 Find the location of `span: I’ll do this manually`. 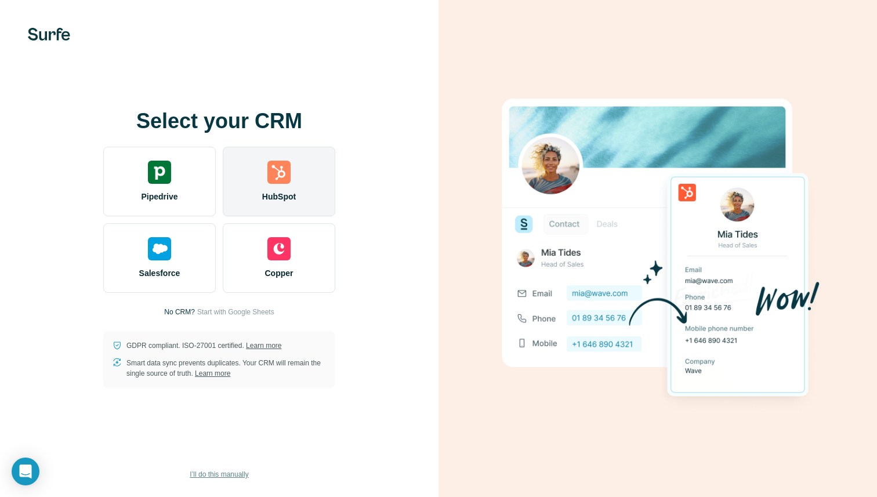

span: I’ll do this manually is located at coordinates (219, 475).